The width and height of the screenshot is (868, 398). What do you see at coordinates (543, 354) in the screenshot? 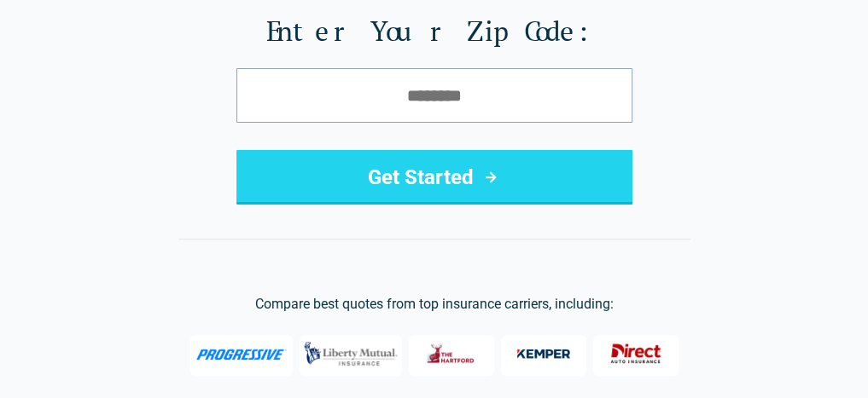
I see `img: Kemper` at bounding box center [543, 354].